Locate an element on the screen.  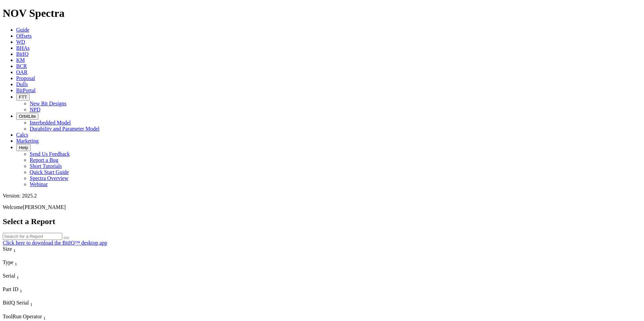
div: Serial Sort None is located at coordinates (33, 276).